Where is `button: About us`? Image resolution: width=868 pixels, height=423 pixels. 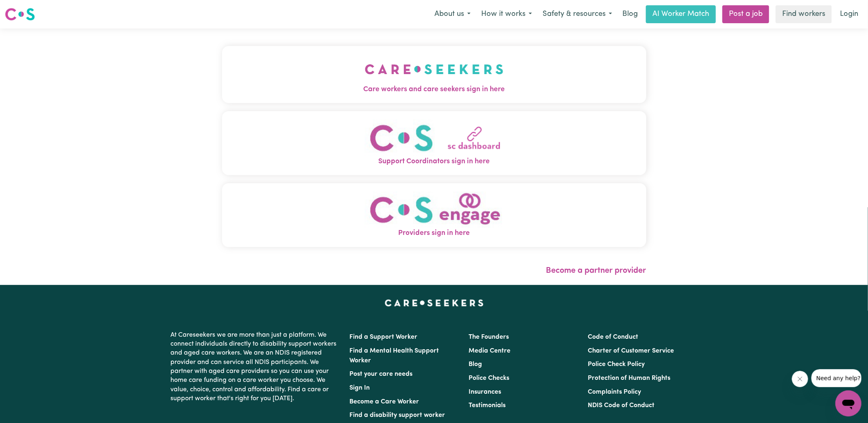 button: About us is located at coordinates (452, 15).